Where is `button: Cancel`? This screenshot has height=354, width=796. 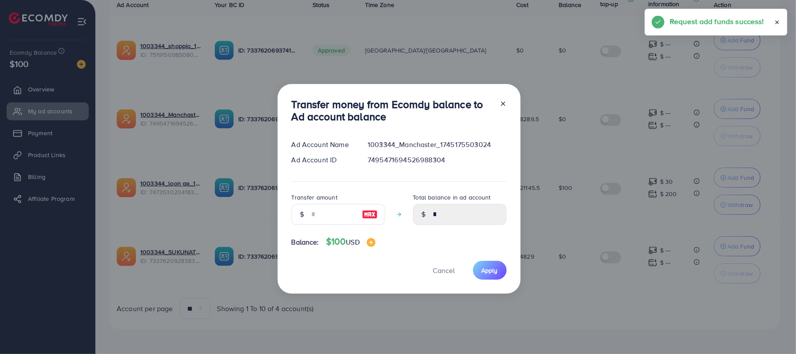 button: Cancel is located at coordinates (444, 270).